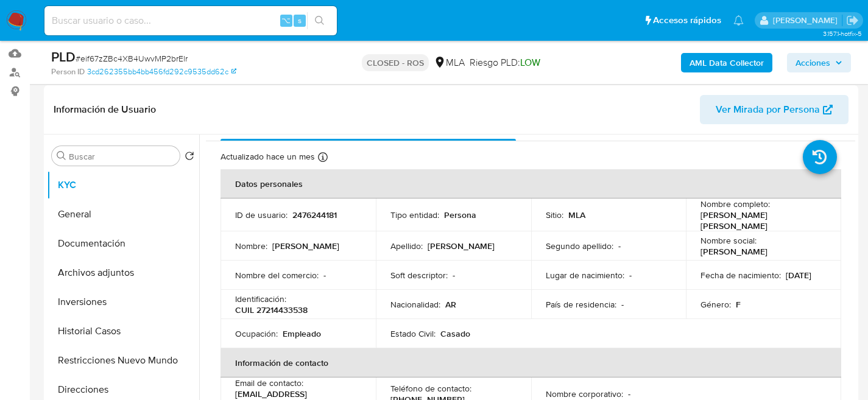 This screenshot has height=400, width=868. I want to click on p: Teléfono de contacto :, so click(431, 388).